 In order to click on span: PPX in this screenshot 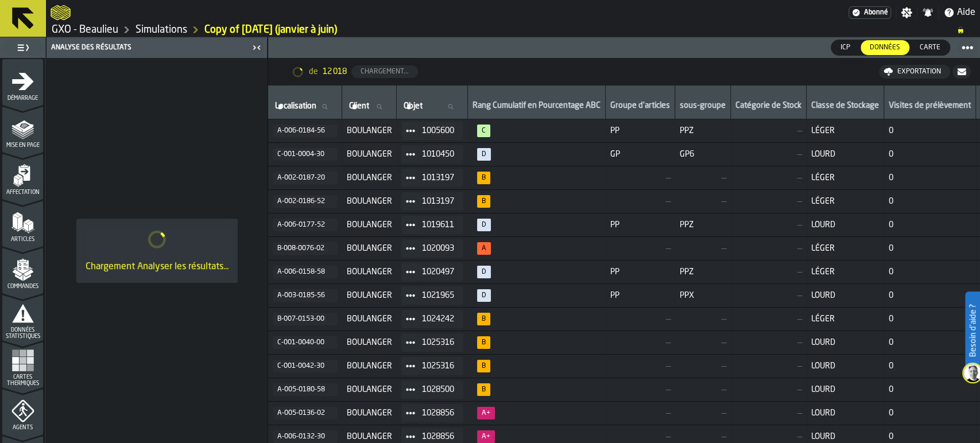, I will do `click(703, 296)`.